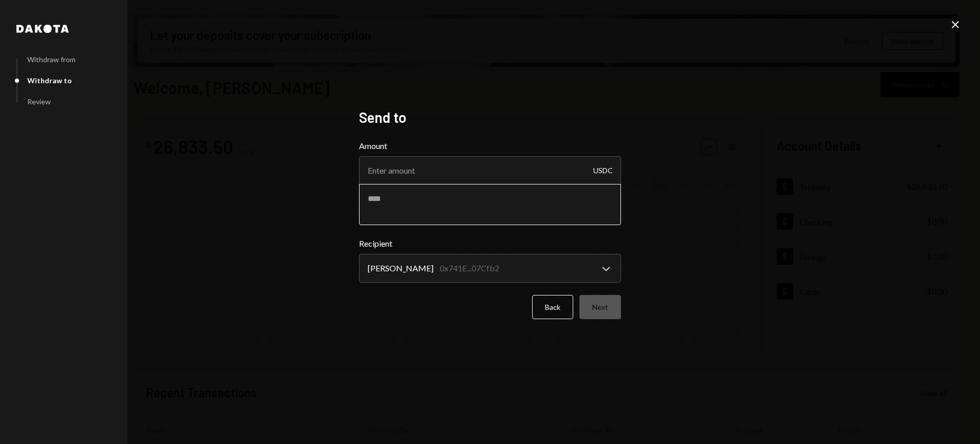  I want to click on label: Amount, so click(490, 146).